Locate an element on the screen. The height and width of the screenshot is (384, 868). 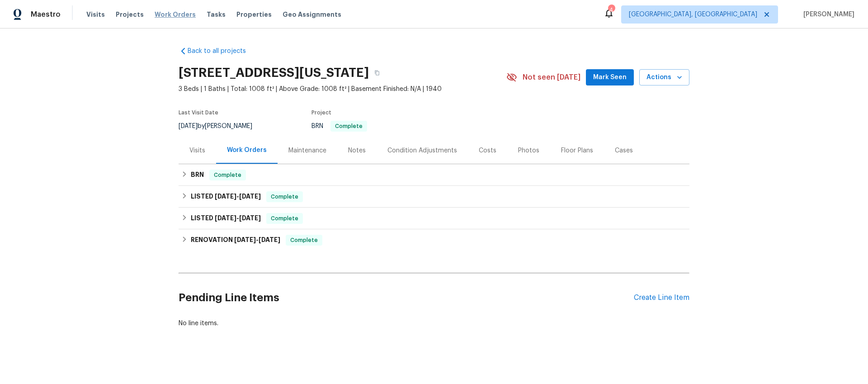
div: Floor Plans is located at coordinates (577, 151).